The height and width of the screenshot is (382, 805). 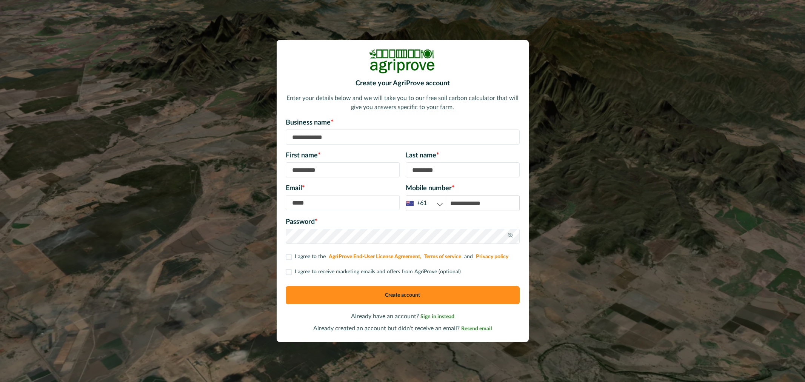 What do you see at coordinates (378, 272) in the screenshot?
I see `p: I agree to receive marketing emails and offers from AgriProve (optional)` at bounding box center [378, 272].